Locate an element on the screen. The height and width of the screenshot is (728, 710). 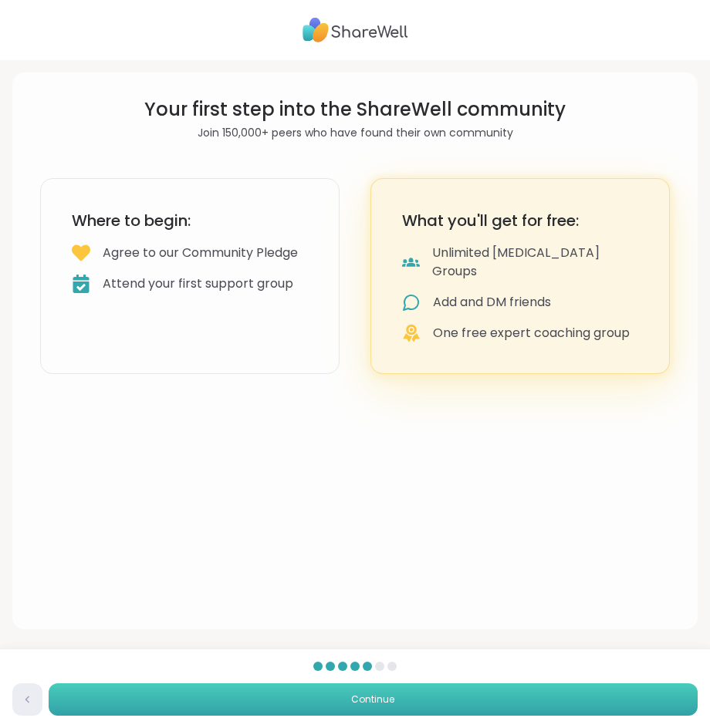
button: Continue is located at coordinates (373, 700).